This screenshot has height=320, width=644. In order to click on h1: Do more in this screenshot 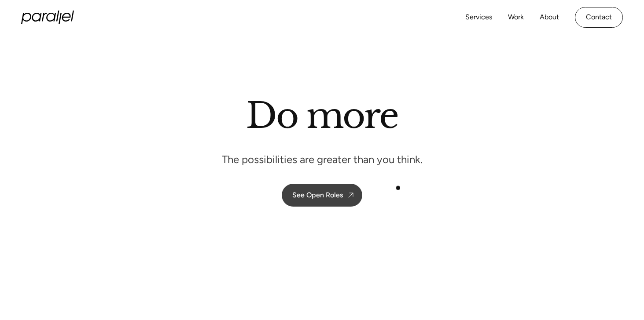, I will do `click(322, 116)`.